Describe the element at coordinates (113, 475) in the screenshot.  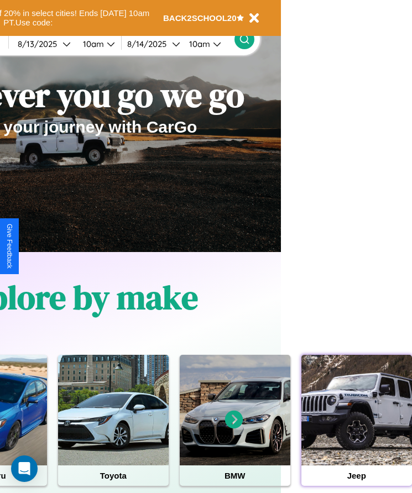
I see `h4: Toyota` at that location.